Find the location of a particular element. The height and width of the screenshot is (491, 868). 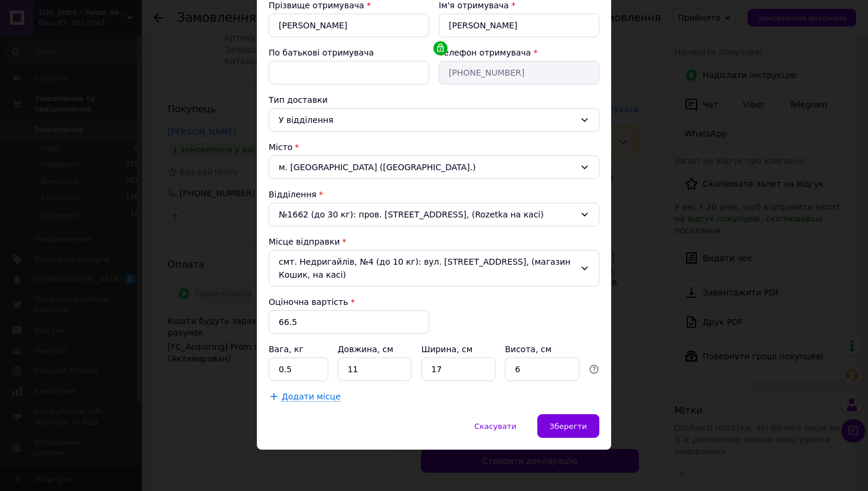

label: Телефон отримувача is located at coordinates (485, 53).